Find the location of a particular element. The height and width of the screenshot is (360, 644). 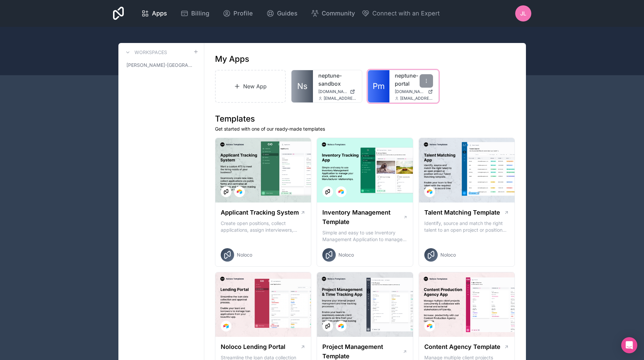

a: neptune-portal is located at coordinates (414, 80).